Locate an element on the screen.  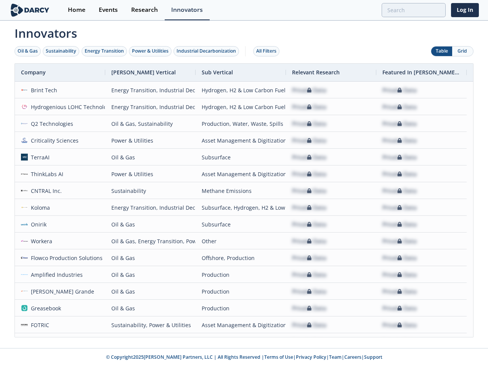
div: Production, Water, Waste, Spills is located at coordinates (240, 123).